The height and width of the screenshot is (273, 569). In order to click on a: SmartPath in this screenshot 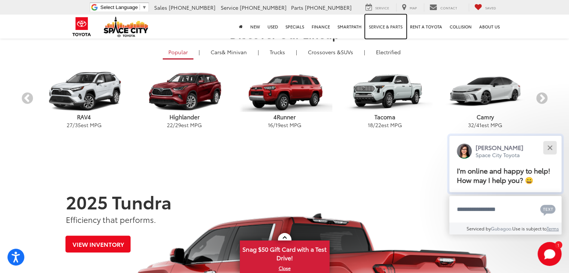, I will do `click(349, 27)`.